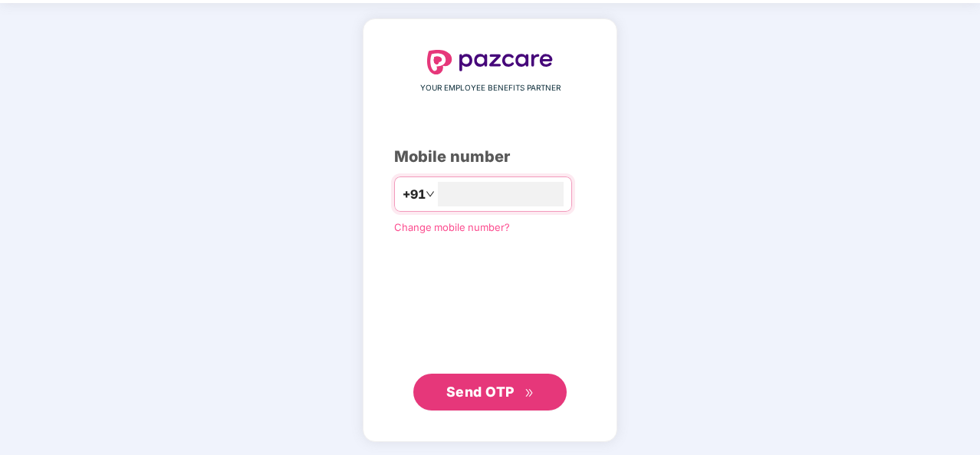  Describe the element at coordinates (490, 62) in the screenshot. I see `img: logo` at that location.